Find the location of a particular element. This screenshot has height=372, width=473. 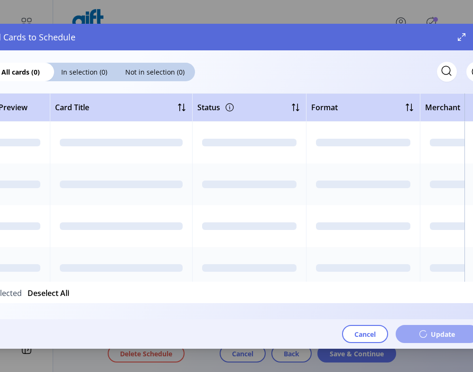

span: Card Title is located at coordinates (72, 107).